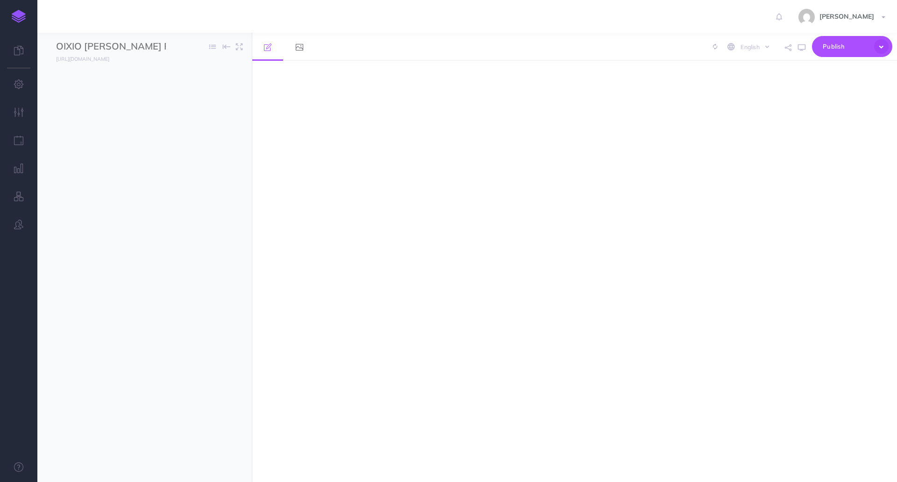  What do you see at coordinates (846, 46) in the screenshot?
I see `span: Publish` at bounding box center [846, 46].